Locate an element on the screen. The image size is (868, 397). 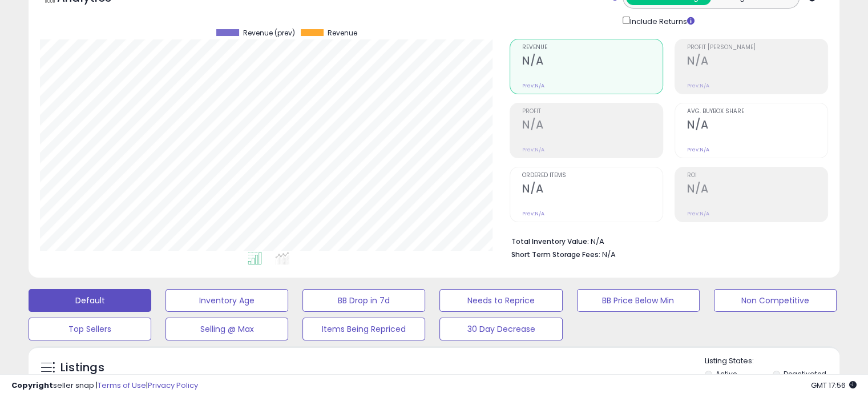
button: 30 Day Decrease is located at coordinates (501, 329).